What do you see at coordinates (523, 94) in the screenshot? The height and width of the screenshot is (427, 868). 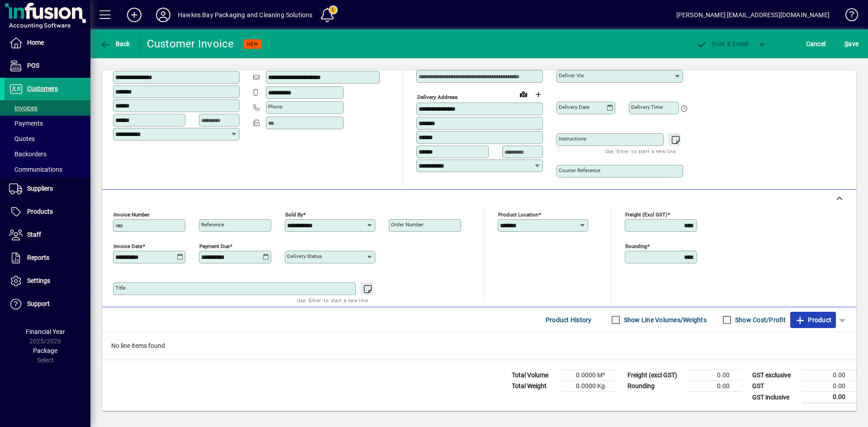 I see `a: View on map` at bounding box center [523, 94].